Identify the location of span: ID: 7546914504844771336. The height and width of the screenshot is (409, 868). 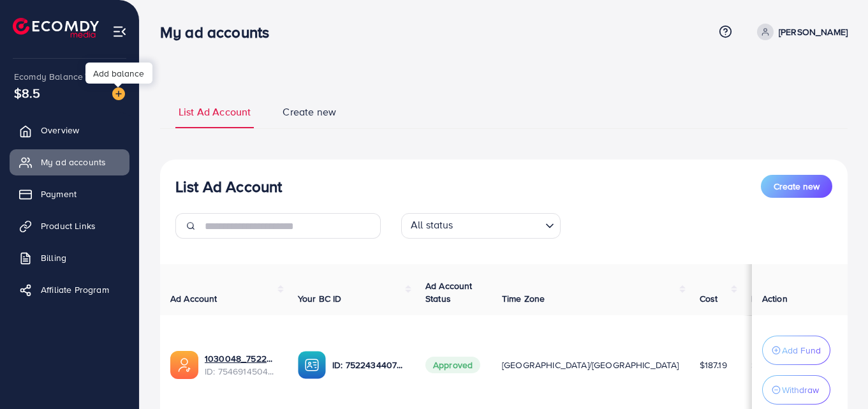
(241, 371).